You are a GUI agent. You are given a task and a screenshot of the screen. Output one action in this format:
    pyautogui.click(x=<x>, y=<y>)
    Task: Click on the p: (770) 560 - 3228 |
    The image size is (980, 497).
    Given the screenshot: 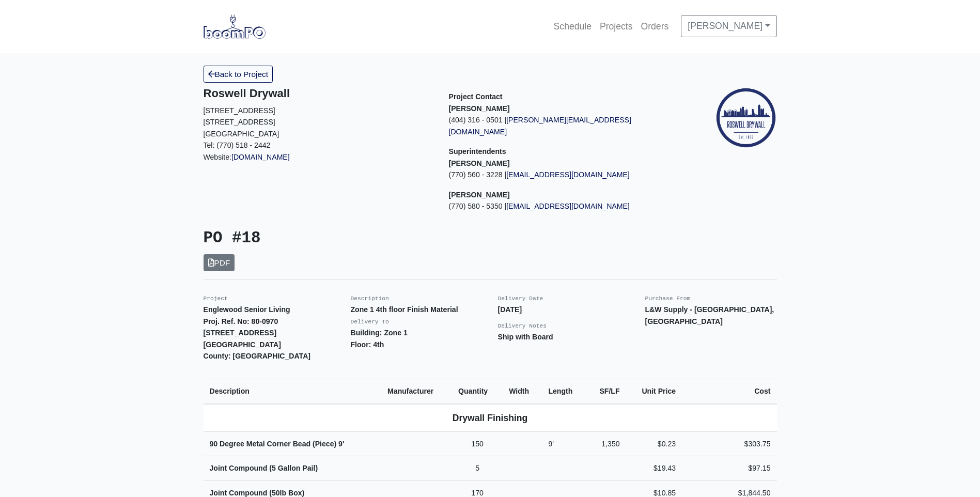 What is the action you would take?
    pyautogui.click(x=563, y=175)
    